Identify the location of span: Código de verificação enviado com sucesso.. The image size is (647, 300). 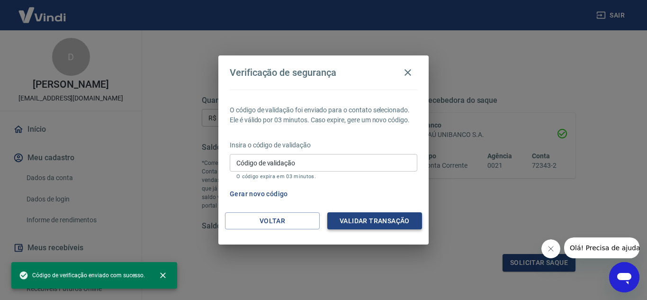
(82, 275).